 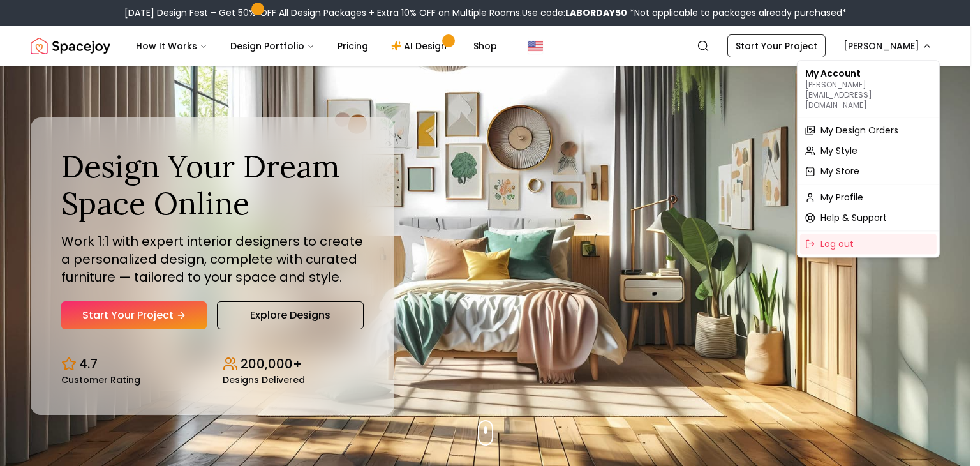 What do you see at coordinates (868, 89) in the screenshot?
I see `div: My Account` at bounding box center [868, 89].